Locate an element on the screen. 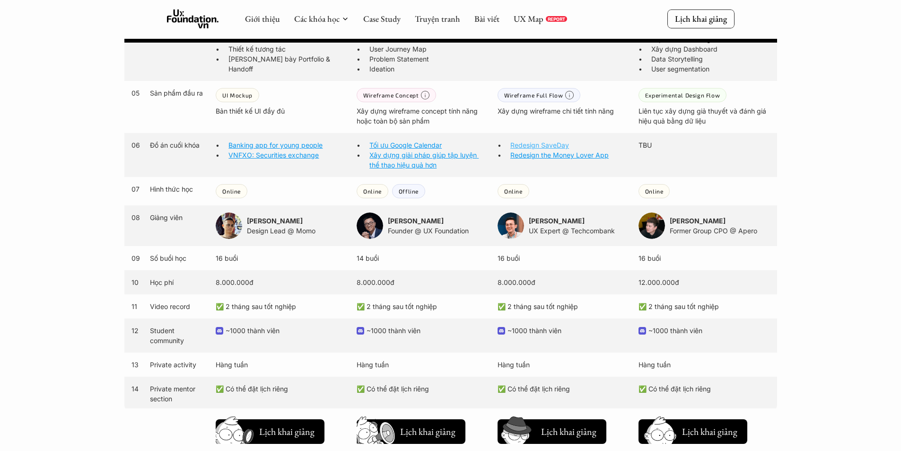 This screenshot has width=901, height=451. a: Giới thiệu is located at coordinates (263, 18).